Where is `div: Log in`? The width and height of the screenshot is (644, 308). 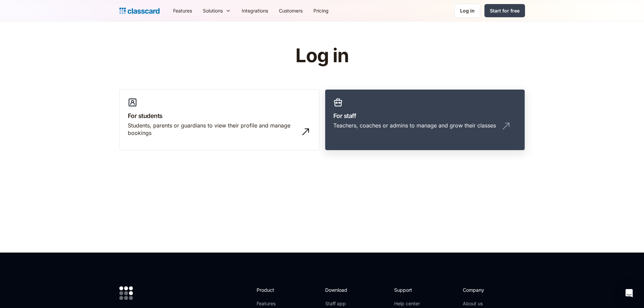 div: Log in is located at coordinates (467, 11).